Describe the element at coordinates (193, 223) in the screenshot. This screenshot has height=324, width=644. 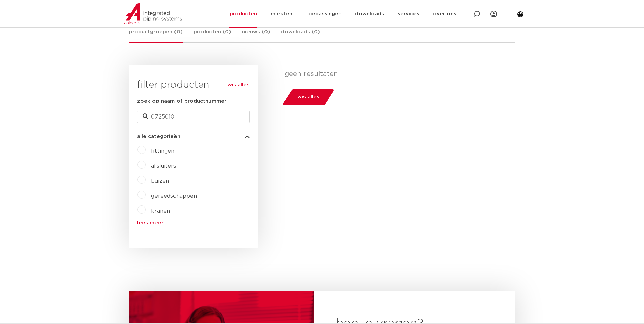
I see `a: lees meer` at that location.